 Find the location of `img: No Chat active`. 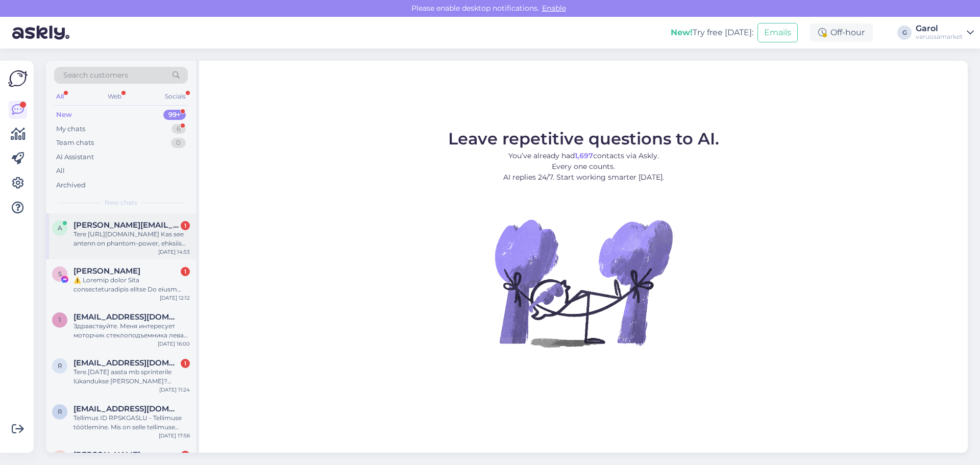

img: No Chat active is located at coordinates (583, 283).